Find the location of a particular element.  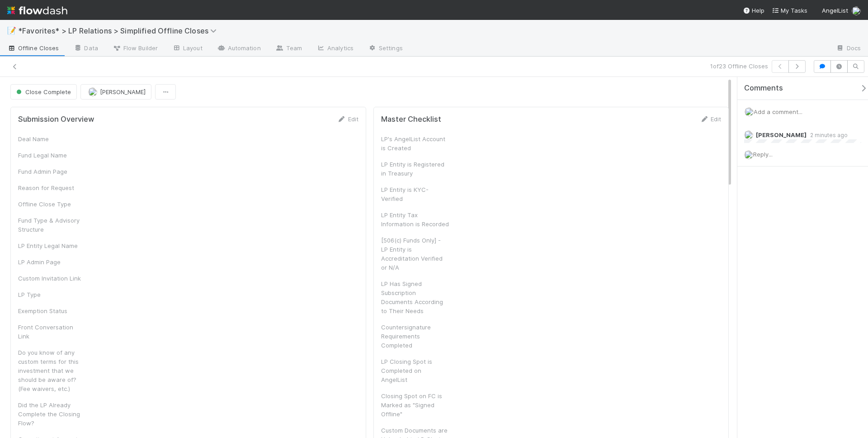

a: Analytics is located at coordinates (334, 49).